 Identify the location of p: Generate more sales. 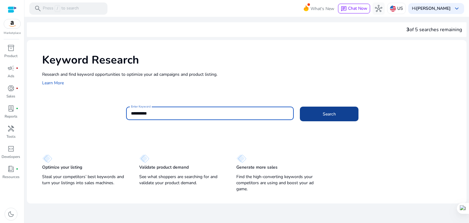
(257, 167).